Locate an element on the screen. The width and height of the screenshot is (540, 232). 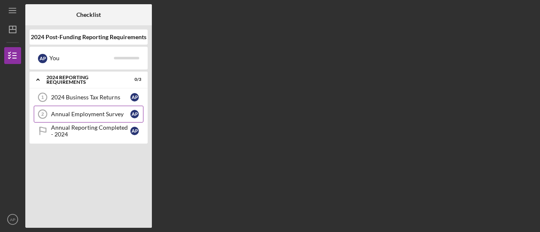
button: AP is located at coordinates (13, 220).